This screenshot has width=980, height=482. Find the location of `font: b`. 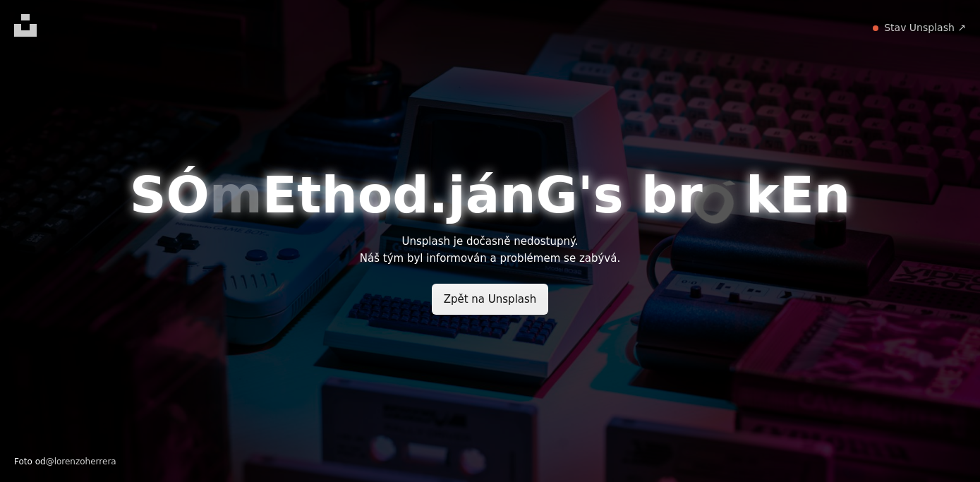

font: b is located at coordinates (659, 195).